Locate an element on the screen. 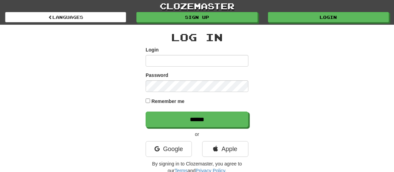 Image resolution: width=394 pixels, height=172 pixels. h2: Log In is located at coordinates (197, 37).